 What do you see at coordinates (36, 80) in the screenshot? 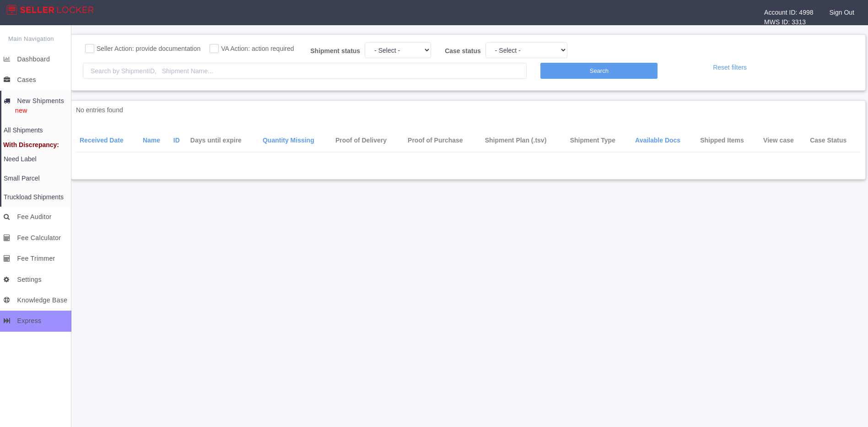
I see `a: Cases` at bounding box center [36, 80].